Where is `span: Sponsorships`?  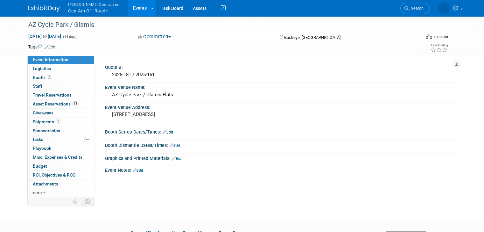 span: Sponsorships is located at coordinates (46, 130).